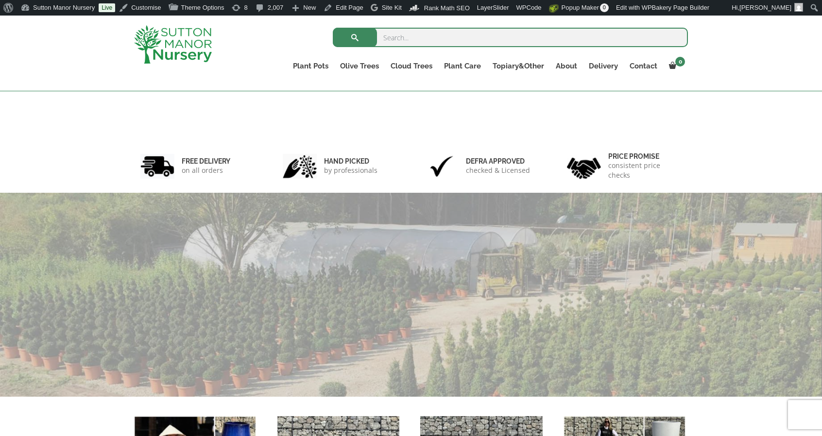  What do you see at coordinates (310, 66) in the screenshot?
I see `a: Plant Pots` at bounding box center [310, 66].